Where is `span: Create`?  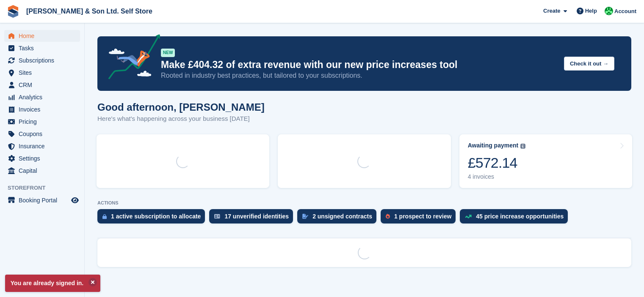 span: Create is located at coordinates (552, 11).